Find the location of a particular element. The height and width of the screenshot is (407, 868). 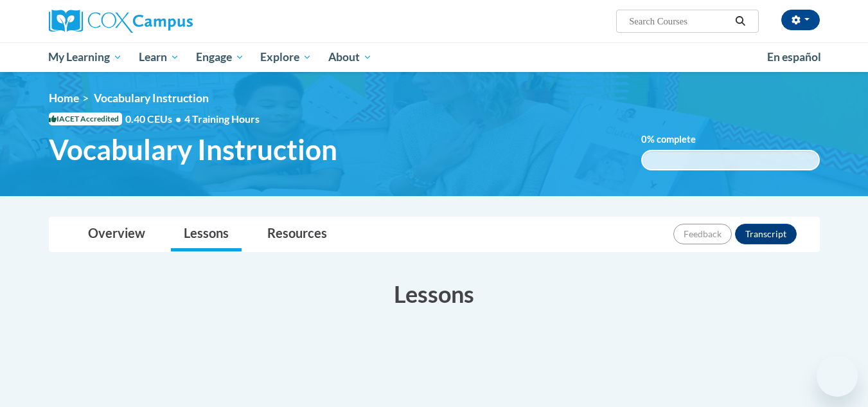

span: En español is located at coordinates (795, 56).